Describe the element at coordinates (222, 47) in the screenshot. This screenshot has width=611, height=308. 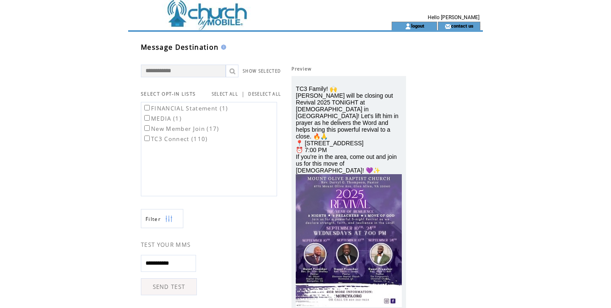
I see `img: help.gif` at that location.